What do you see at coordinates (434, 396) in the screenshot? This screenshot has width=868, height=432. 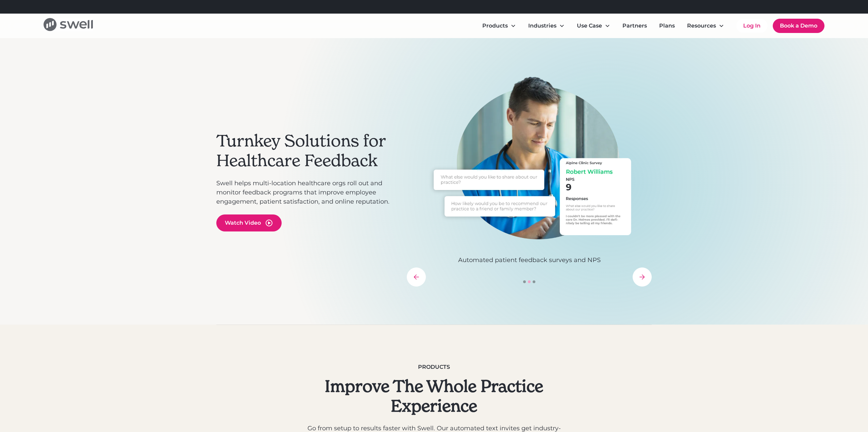 I see `h2: Improve The Whole Practice Experience` at bounding box center [434, 396].